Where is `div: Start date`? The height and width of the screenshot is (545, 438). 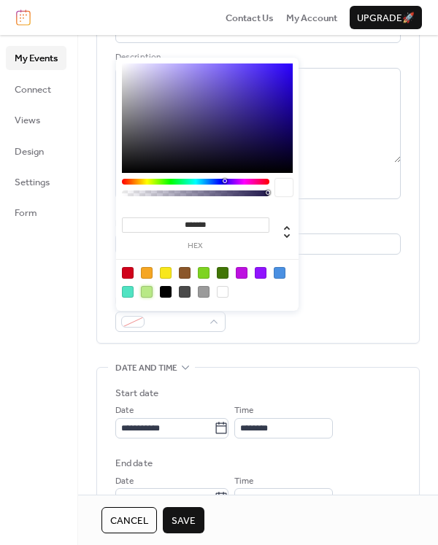
div: Start date is located at coordinates (137, 393).